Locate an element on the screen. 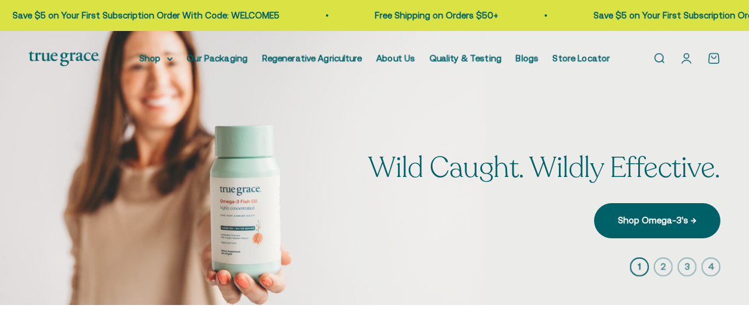 The height and width of the screenshot is (336, 749). a: Free Shipping on Orders $50+ is located at coordinates (434, 15).